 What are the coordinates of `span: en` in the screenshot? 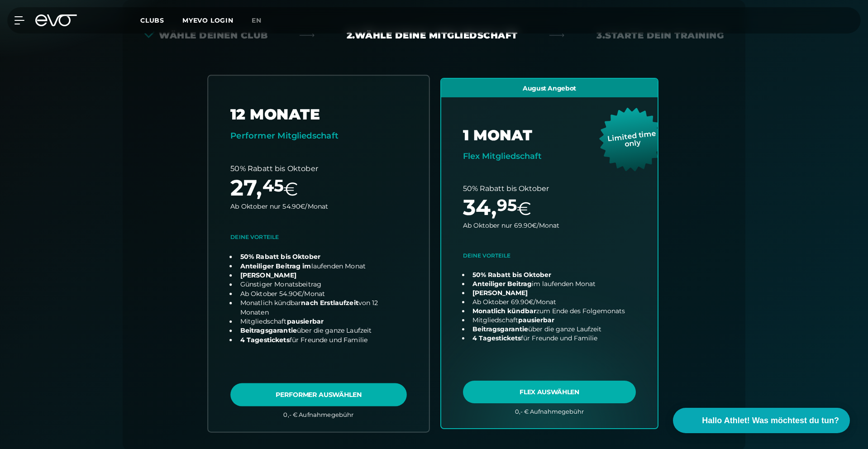 It's located at (257, 20).